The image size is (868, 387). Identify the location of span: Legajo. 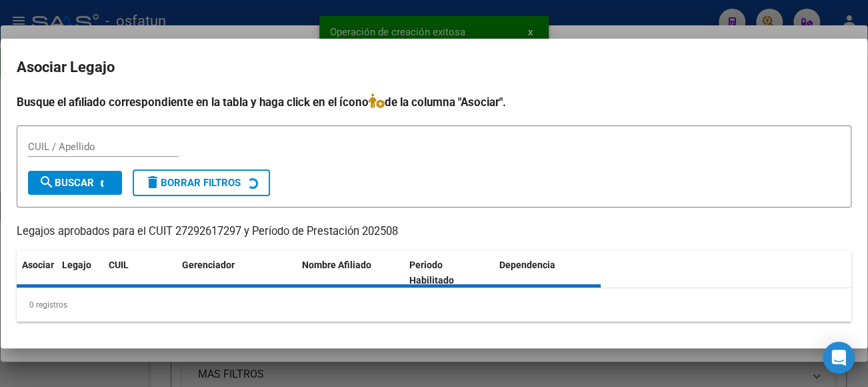
(77, 265).